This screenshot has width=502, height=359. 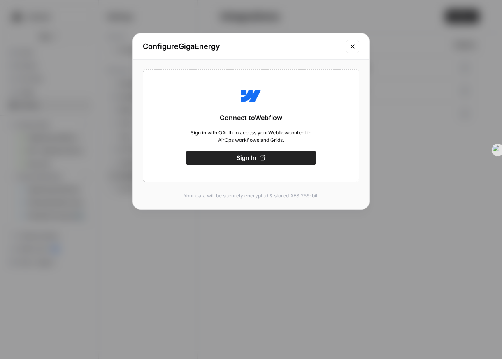 I want to click on img: Webflow, so click(x=251, y=96).